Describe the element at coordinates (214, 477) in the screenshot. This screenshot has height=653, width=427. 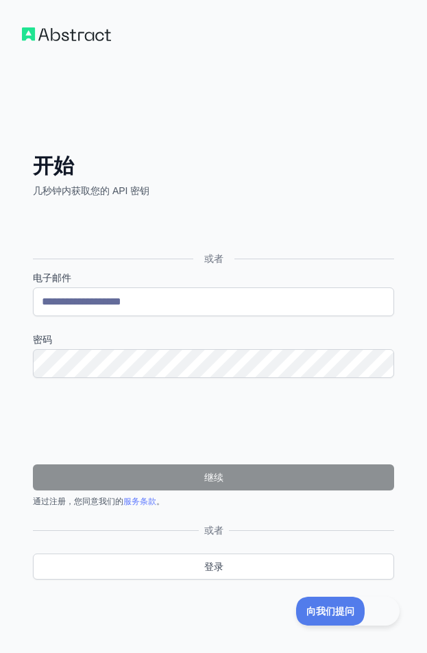
I see `font: 继续` at that location.